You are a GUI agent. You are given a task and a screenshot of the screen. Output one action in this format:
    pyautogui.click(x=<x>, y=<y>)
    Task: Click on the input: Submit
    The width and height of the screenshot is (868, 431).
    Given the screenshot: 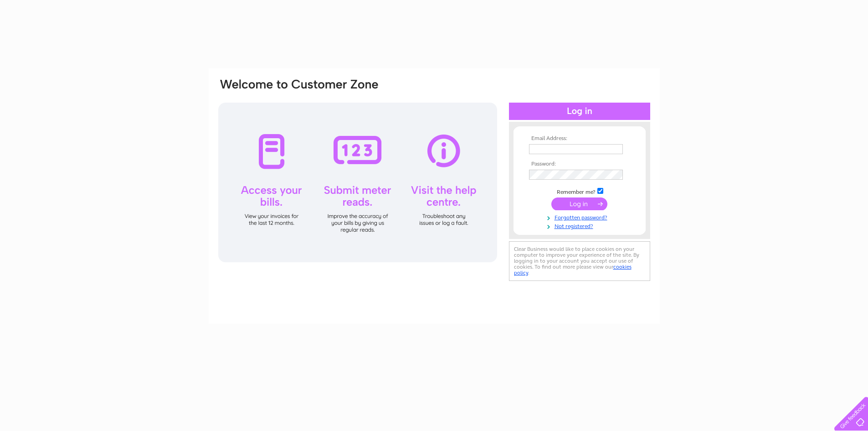 What is the action you would take?
    pyautogui.click(x=579, y=204)
    